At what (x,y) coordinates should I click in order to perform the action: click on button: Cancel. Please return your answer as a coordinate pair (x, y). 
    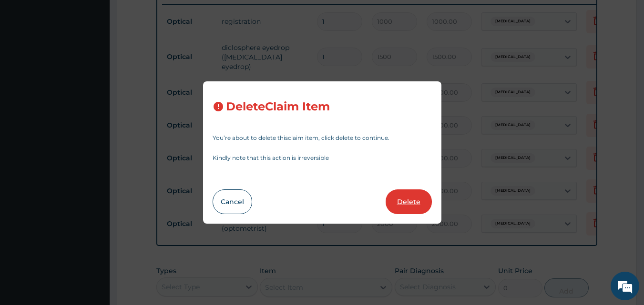
    Looking at the image, I should click on (232, 202).